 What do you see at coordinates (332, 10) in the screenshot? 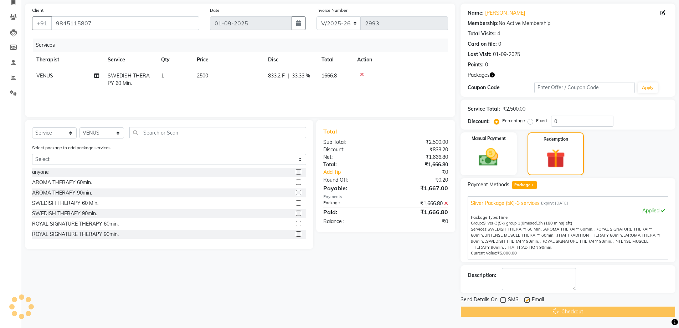
I see `label: Invoice Number` at bounding box center [332, 10].